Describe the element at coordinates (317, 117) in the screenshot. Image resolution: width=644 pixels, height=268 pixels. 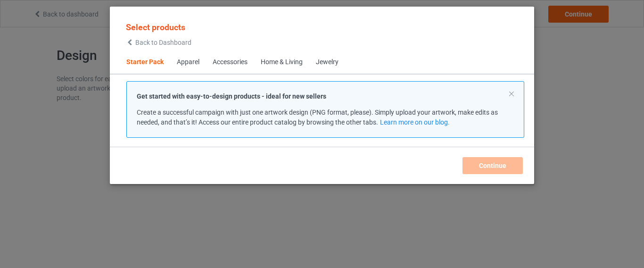
I see `span: Create a successful campaign with just one artwork design (PNG format, please). Simply upload you...` at that location.